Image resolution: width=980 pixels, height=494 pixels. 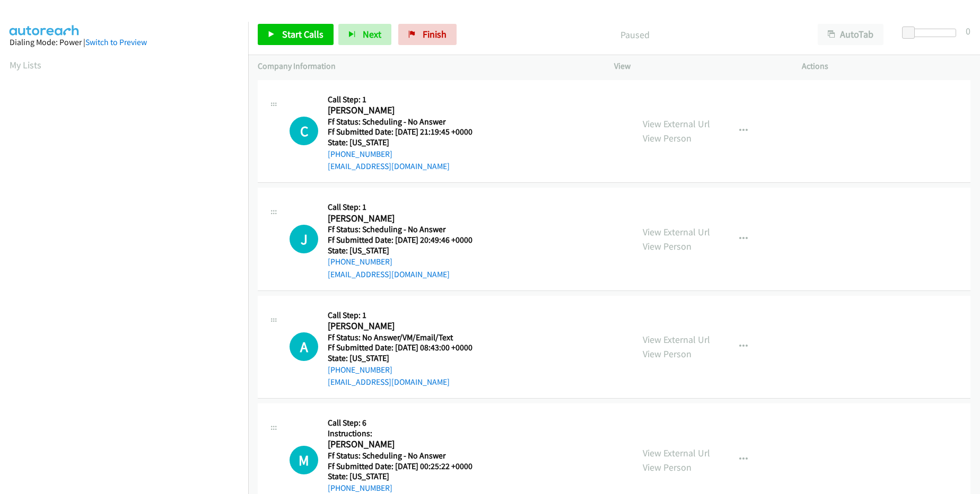 What do you see at coordinates (364, 35) in the screenshot?
I see `button: Next` at bounding box center [364, 35].